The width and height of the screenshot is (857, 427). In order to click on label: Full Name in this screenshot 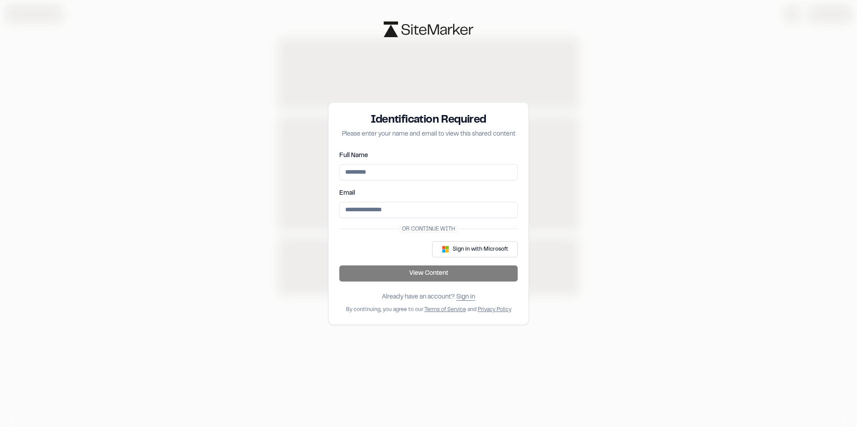, I will do `click(353, 156)`.